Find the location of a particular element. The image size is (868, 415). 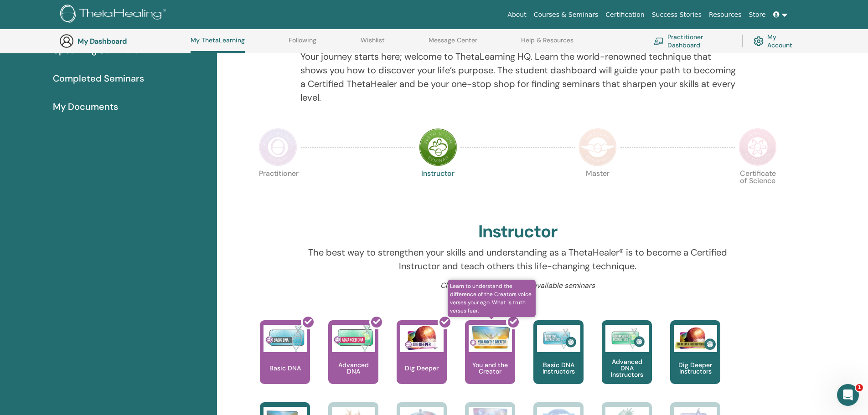

a: Following is located at coordinates (302, 44).